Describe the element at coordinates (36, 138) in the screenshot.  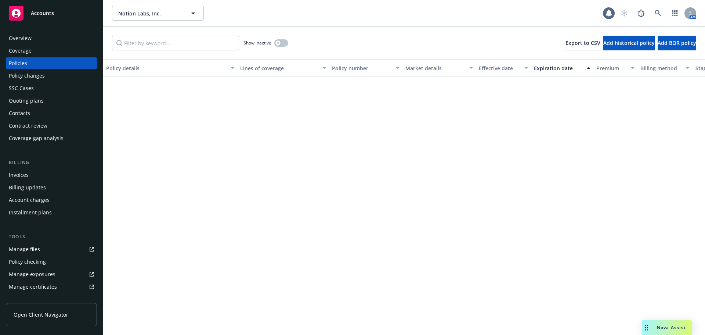
I see `div: Coverage gap analysis` at that location.